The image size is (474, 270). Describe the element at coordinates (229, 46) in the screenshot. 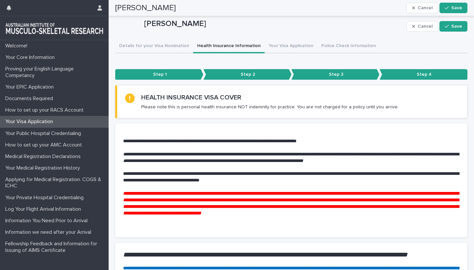

I see `button: Health Insurance Information` at that location.